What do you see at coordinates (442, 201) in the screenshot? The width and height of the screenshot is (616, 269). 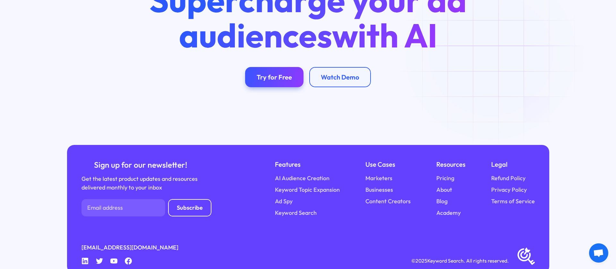 I see `a: Blog` at bounding box center [442, 201].